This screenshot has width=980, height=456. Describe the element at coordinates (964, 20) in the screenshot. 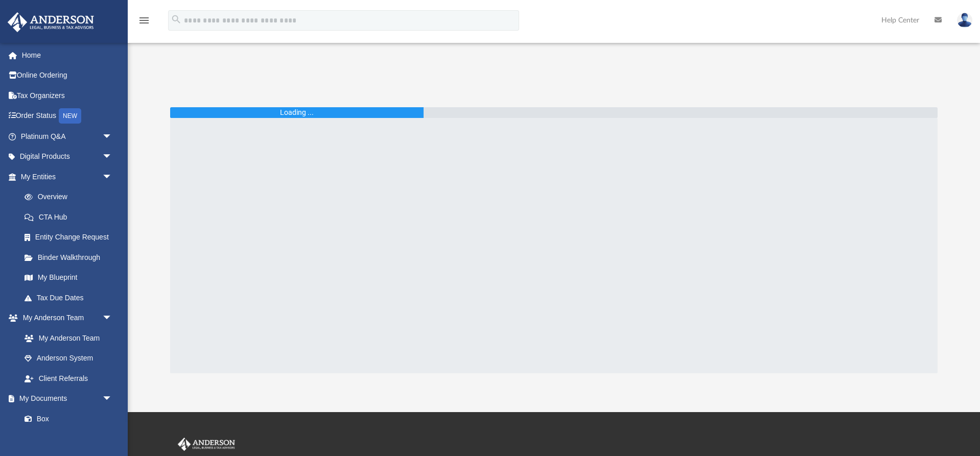

I see `img: User Pic` at that location.